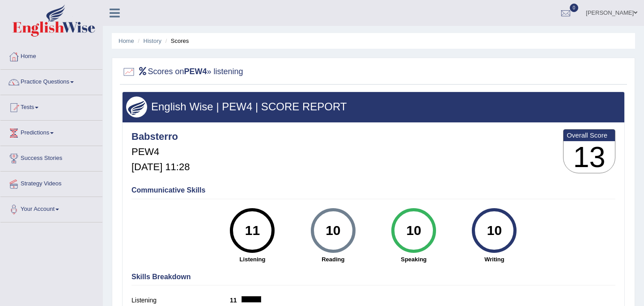 This screenshot has height=306, width=644. I want to click on strong: Listening, so click(252, 259).